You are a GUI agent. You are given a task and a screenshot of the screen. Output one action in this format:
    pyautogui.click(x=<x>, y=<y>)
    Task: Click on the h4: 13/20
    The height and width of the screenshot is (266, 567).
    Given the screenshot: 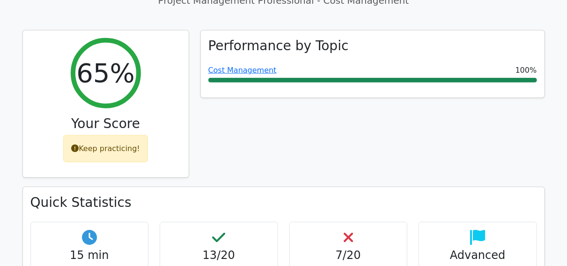 What is the action you would take?
    pyautogui.click(x=219, y=255)
    